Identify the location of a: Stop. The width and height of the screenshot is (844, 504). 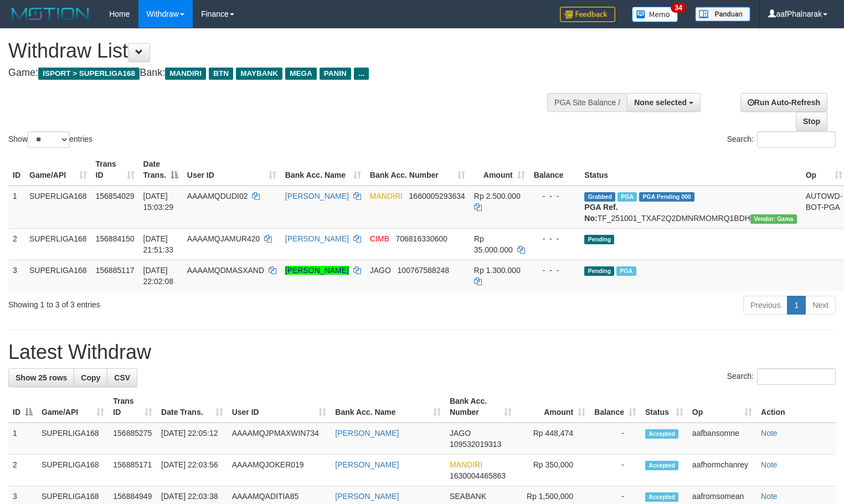
(812, 121).